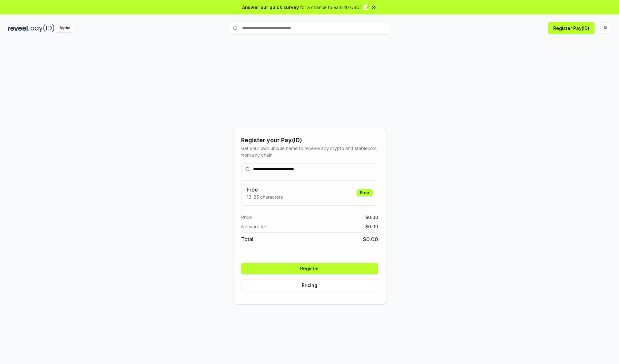 Image resolution: width=619 pixels, height=364 pixels. Describe the element at coordinates (43, 28) in the screenshot. I see `img: pay_id` at that location.